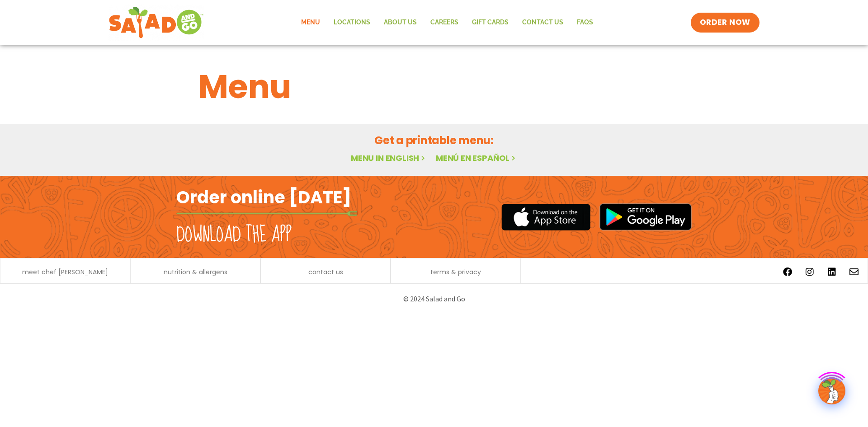 This screenshot has width=868, height=427. Describe the element at coordinates (456, 272) in the screenshot. I see `a: terms & privacy` at that location.